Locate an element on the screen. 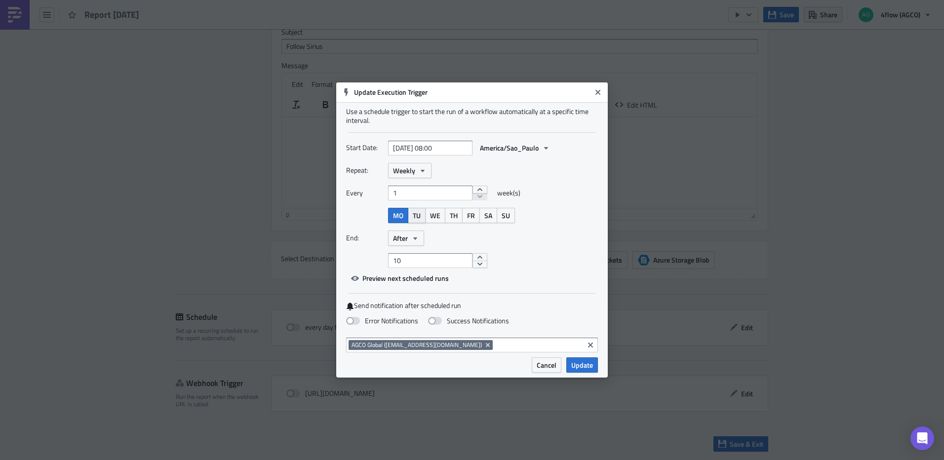  button: Clear selected items is located at coordinates (590, 345).